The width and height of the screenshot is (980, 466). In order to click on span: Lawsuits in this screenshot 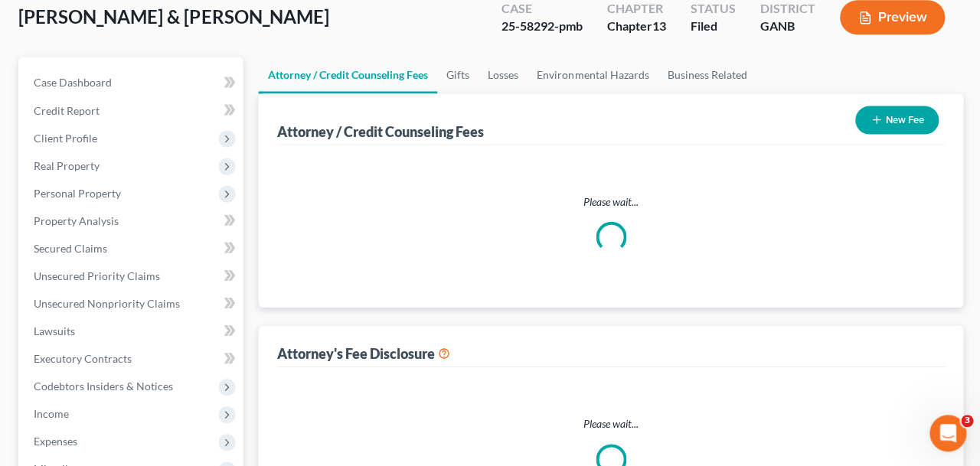, I will do `click(54, 330)`.